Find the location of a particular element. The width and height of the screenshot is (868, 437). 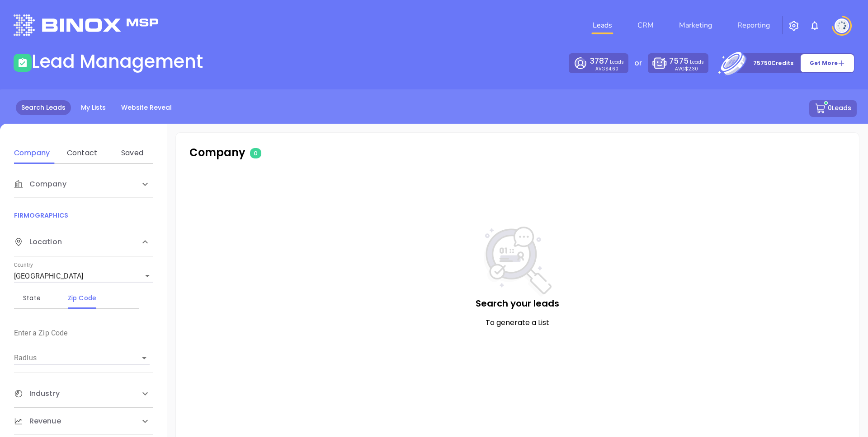

img: logo is located at coordinates (86, 24).